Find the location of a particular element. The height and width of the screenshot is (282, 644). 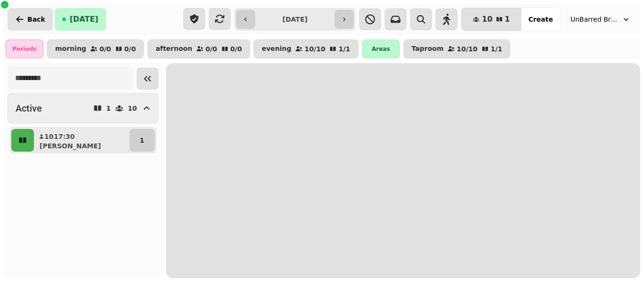

h2: Active is located at coordinates (29, 108).